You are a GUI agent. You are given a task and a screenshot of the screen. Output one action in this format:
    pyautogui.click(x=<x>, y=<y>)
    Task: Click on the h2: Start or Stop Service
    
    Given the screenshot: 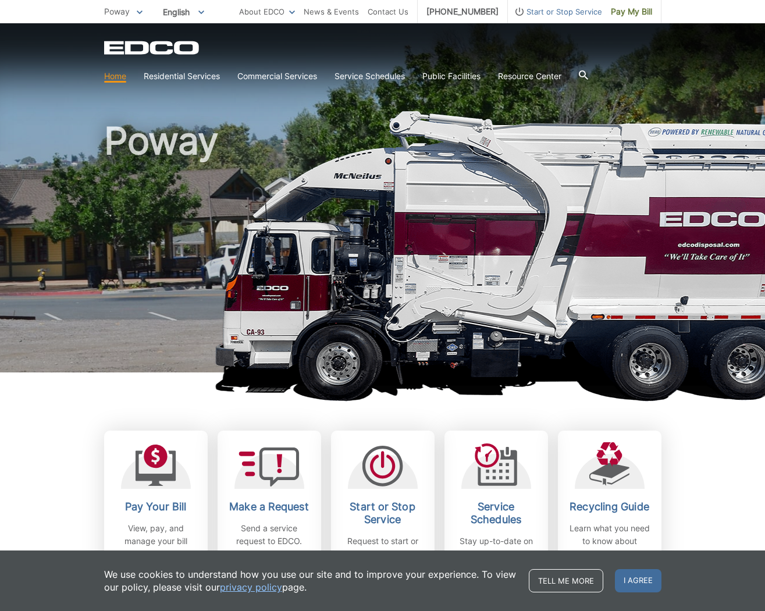 What is the action you would take?
    pyautogui.click(x=383, y=513)
    